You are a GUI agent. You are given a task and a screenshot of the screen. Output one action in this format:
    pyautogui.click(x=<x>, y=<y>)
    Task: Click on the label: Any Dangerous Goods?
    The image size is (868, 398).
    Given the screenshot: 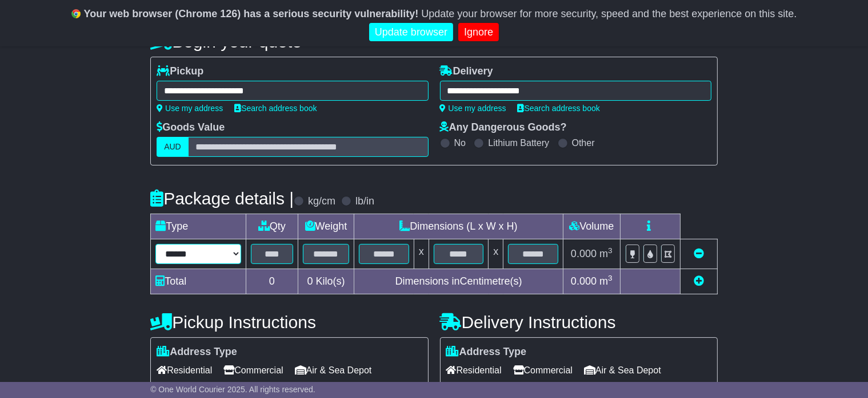 What is the action you would take?
    pyautogui.click(x=504, y=127)
    